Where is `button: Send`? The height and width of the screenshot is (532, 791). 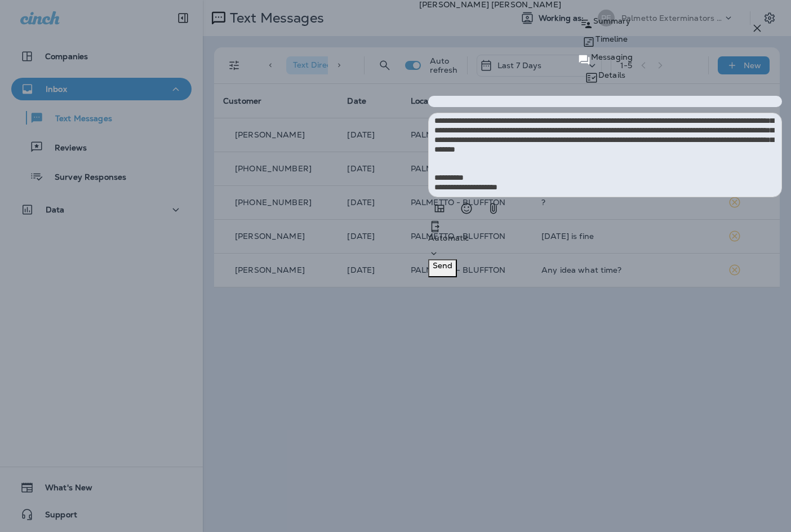
button: Send is located at coordinates (442, 269).